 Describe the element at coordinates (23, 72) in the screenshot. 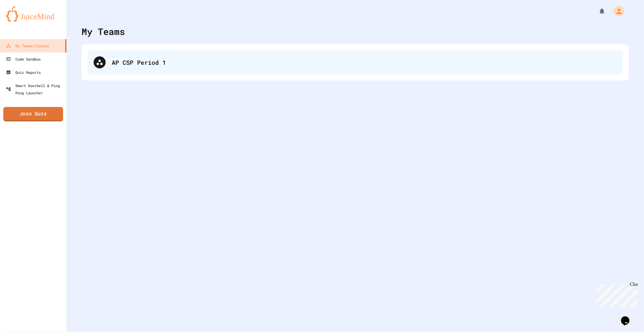

I see `div: Quiz Reports` at that location.